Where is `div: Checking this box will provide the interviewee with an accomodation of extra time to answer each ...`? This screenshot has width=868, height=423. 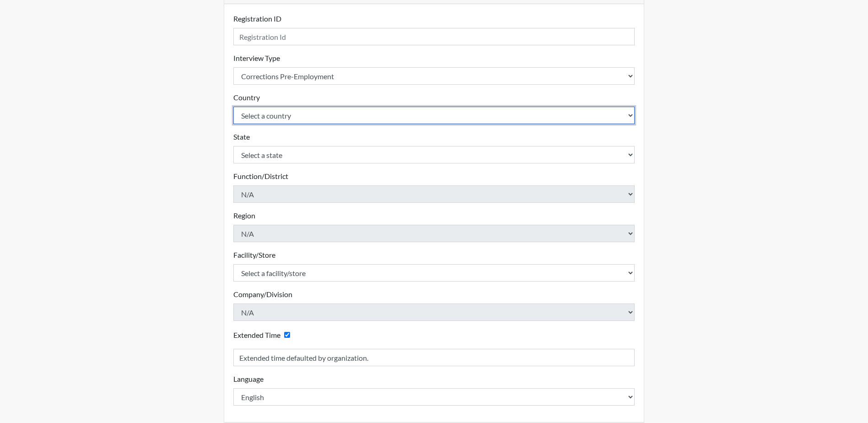
div: Checking this box will provide the interviewee with an accomodation of extra time to answer each ... is located at coordinates (264, 334).